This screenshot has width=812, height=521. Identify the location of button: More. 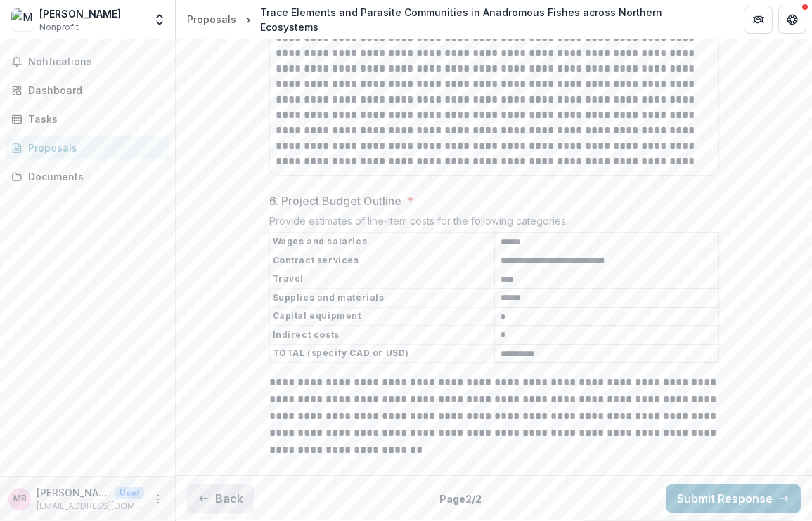
(158, 499).